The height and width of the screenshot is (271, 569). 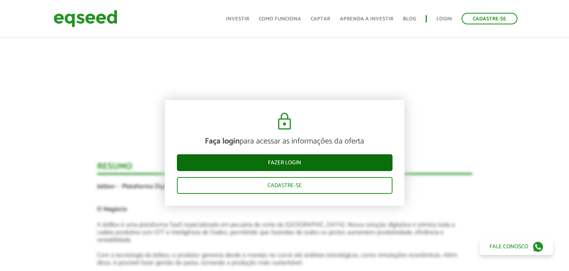 I want to click on a: Blog, so click(x=409, y=19).